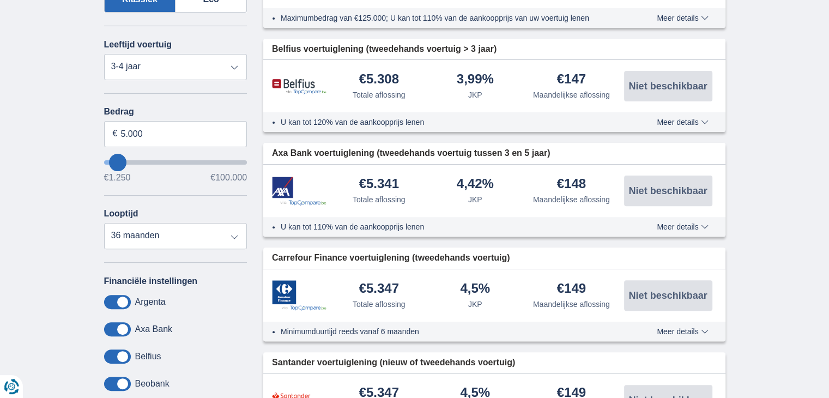  What do you see at coordinates (384, 49) in the screenshot?
I see `span: Belfius voertuiglening (tweedehands voertuig > 3 jaar)` at bounding box center [384, 49].